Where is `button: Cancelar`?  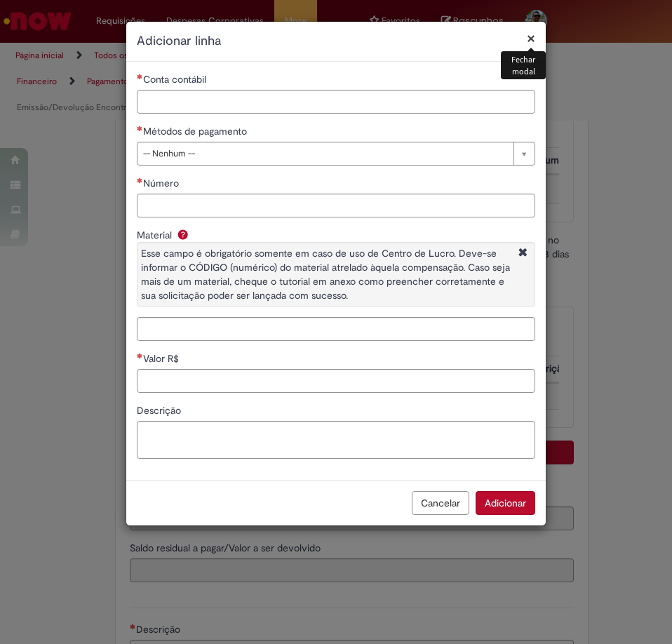
button: Cancelar is located at coordinates (441, 503).